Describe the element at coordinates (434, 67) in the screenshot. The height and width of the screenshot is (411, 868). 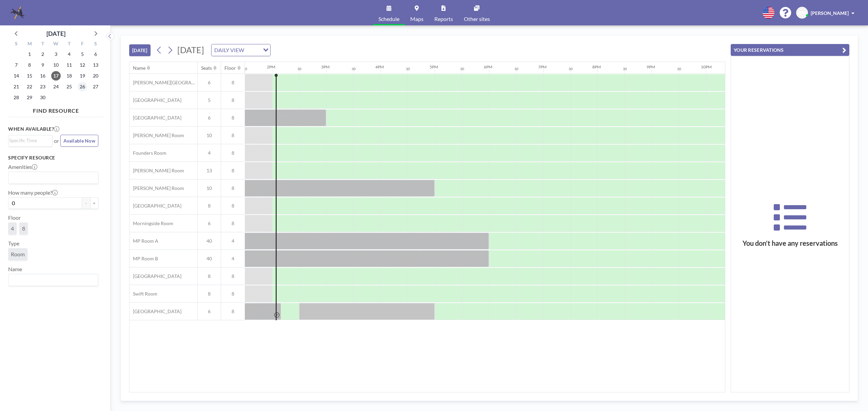
I see `div: 5PM` at that location.